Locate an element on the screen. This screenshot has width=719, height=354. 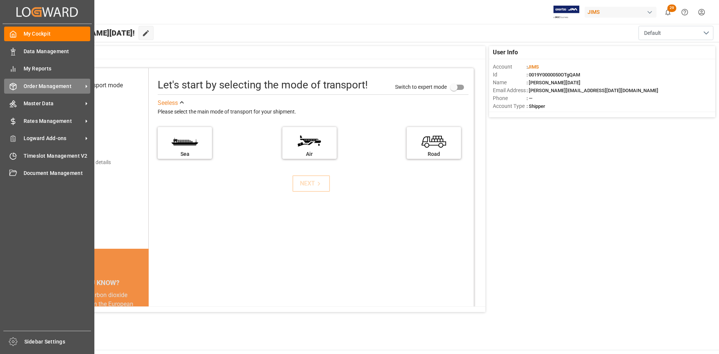
a: My Reports is located at coordinates (47, 69).